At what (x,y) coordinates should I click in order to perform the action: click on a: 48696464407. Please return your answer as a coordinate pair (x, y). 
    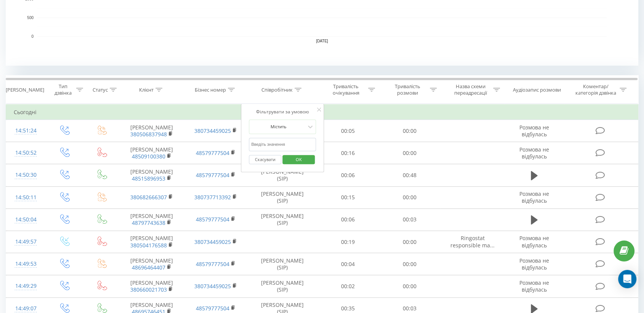
    Looking at the image, I should click on (149, 267).